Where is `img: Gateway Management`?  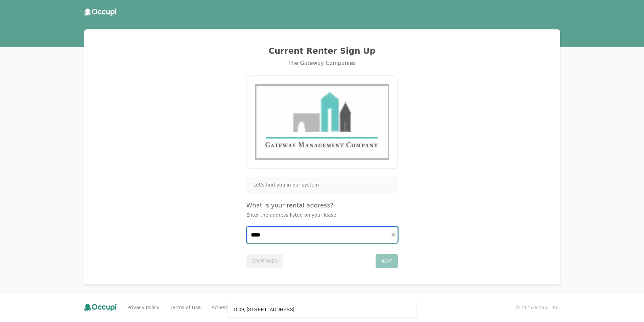 img: Gateway Management is located at coordinates (322, 122).